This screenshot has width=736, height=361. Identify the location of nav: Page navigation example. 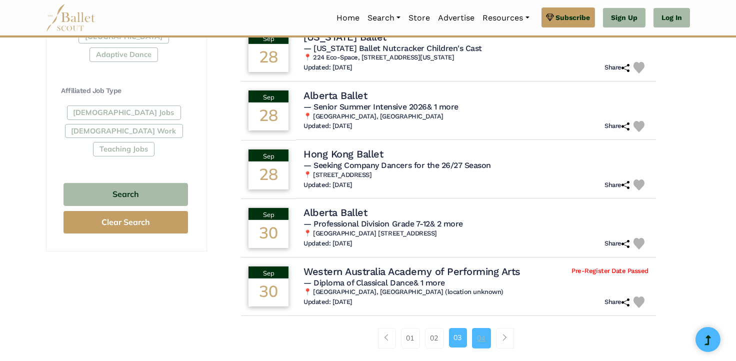
(449, 338).